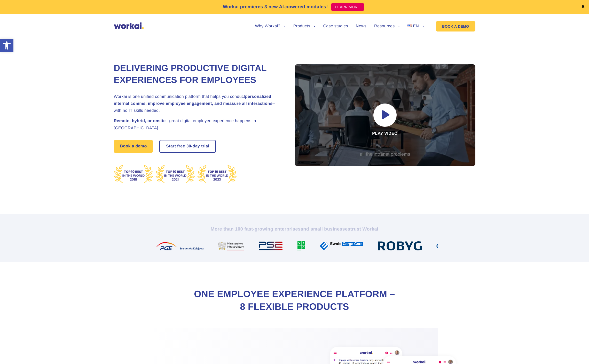  Describe the element at coordinates (187, 146) in the screenshot. I see `a: Start free30-daytrial` at that location.